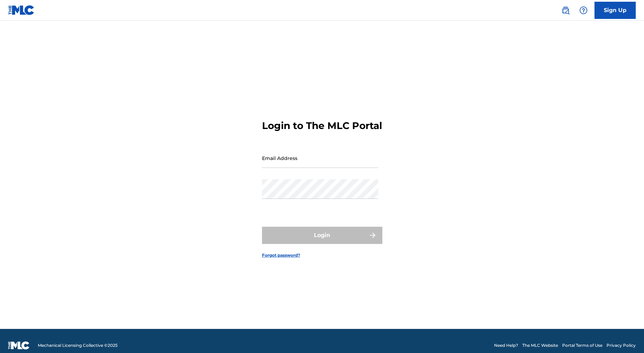  I want to click on a: Need Help?, so click(506, 345).